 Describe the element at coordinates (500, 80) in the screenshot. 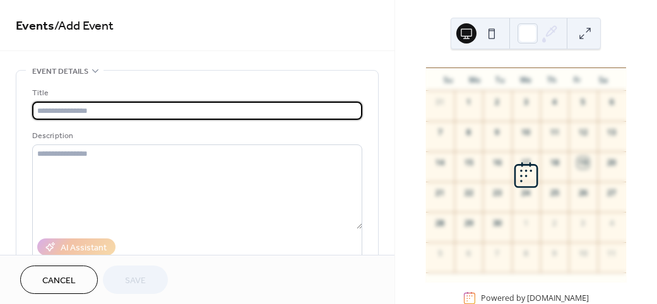

I see `div: Tu` at that location.